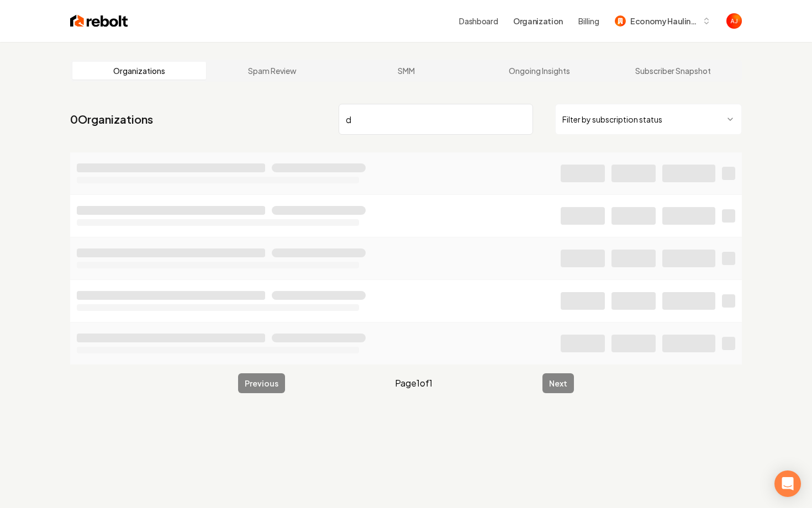  I want to click on a: SMM, so click(406, 71).